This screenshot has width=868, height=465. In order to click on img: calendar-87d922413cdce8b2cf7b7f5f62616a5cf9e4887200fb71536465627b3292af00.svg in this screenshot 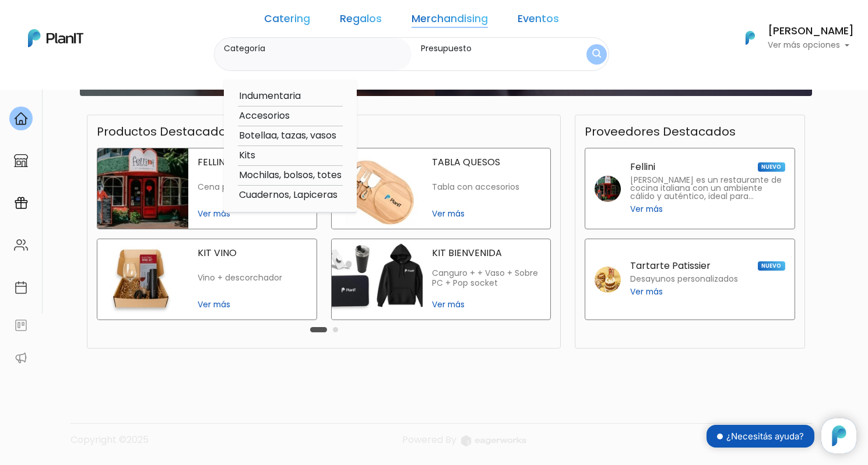, I will do `click(21, 288)`.